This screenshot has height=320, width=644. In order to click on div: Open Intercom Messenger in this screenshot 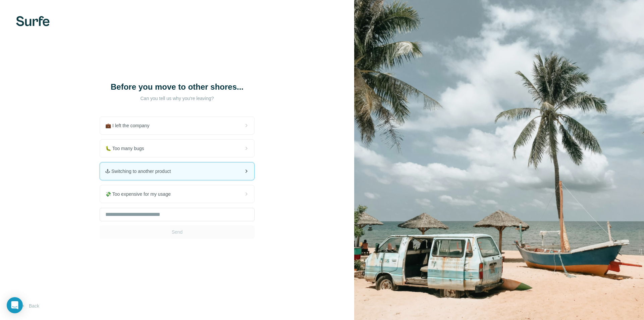, I will do `click(15, 305)`.